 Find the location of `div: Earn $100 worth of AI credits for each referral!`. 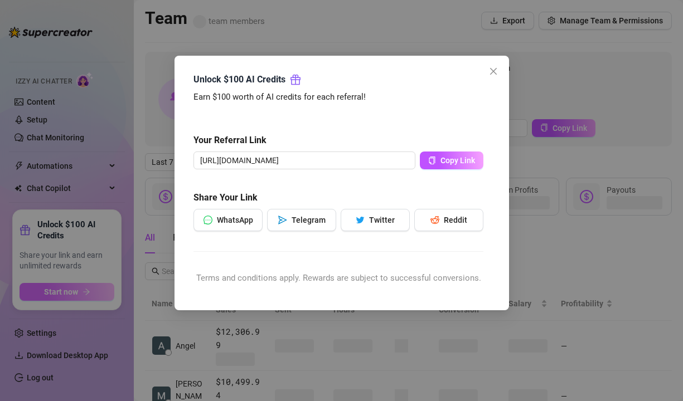

div: Earn $100 worth of AI credits for each referral! is located at coordinates (338, 98).